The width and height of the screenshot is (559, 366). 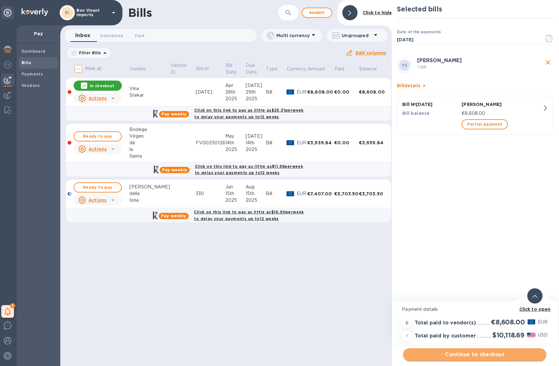 I want to click on h3: Total paid to vendor(s), so click(x=445, y=323).